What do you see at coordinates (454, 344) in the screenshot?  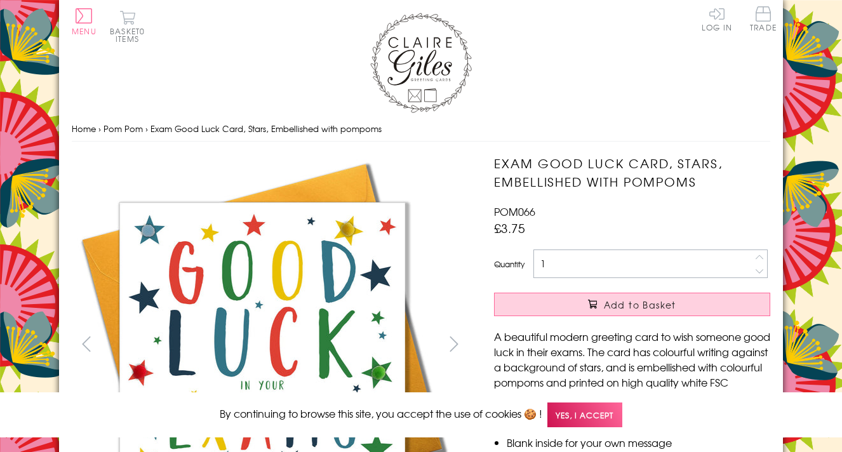 I see `button: next` at bounding box center [454, 344].